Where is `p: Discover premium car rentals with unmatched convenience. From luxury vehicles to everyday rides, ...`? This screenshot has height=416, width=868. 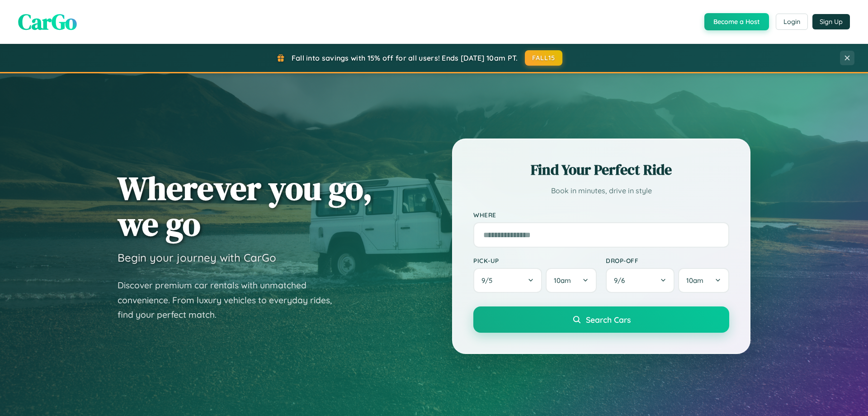 p: Discover premium car rentals with unmatched convenience. From luxury vehicles to everyday rides, ... is located at coordinates (231, 300).